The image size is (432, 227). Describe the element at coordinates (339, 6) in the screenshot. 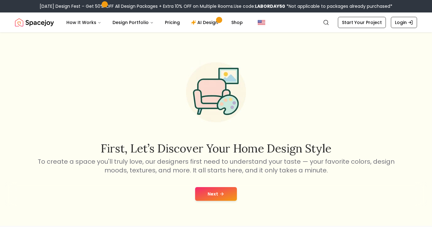

I see `span: *Not applicable to packages already purchased*` at that location.